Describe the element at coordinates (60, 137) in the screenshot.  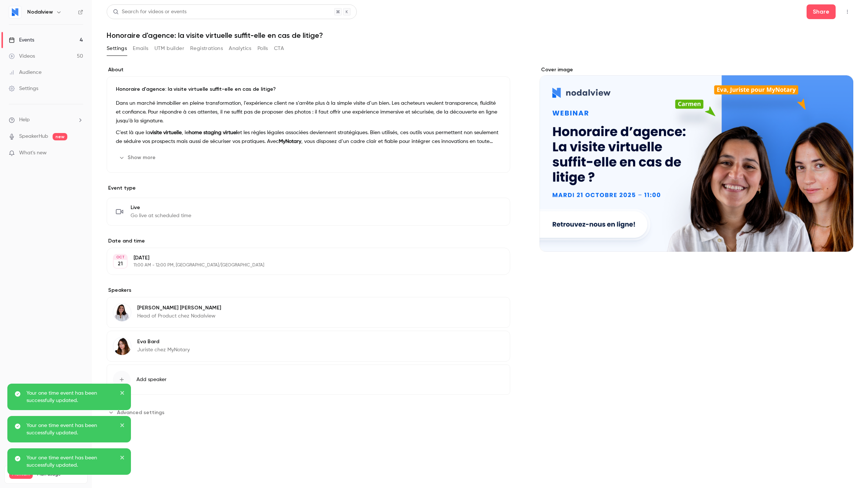
I see `span: new` at that location.